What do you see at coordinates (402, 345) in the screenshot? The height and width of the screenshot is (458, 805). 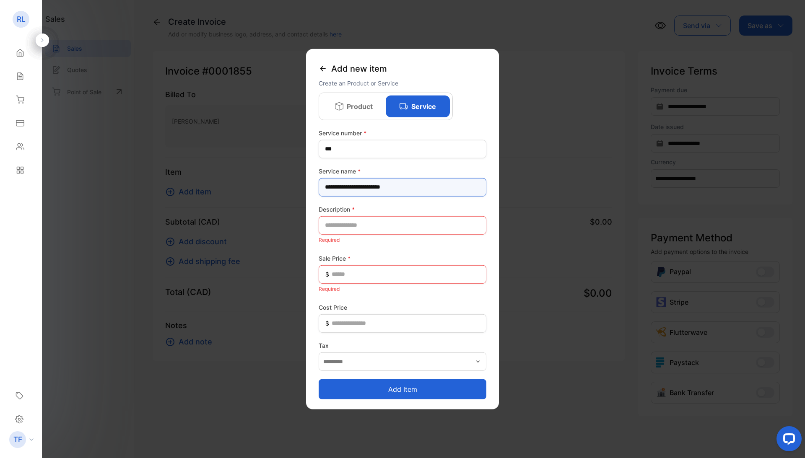 I see `label: Tax` at bounding box center [402, 345].